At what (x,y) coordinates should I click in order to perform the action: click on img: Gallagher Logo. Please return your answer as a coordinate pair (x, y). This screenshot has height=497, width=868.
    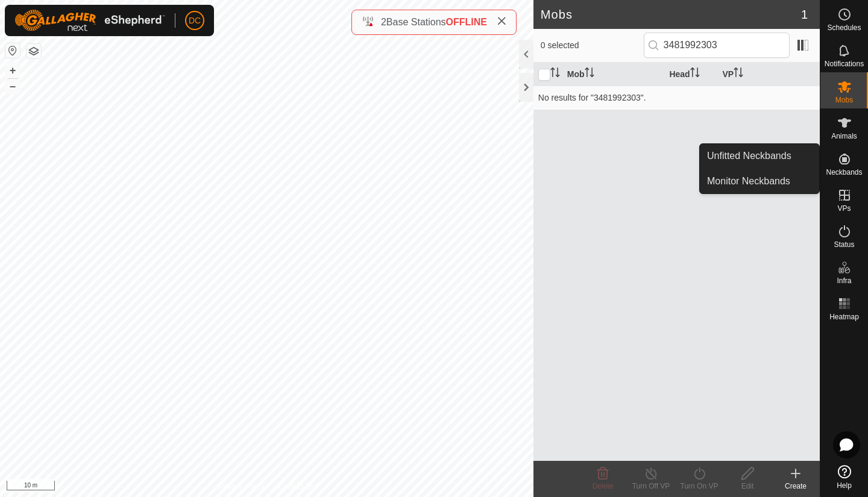
    Looking at the image, I should click on (90, 20).